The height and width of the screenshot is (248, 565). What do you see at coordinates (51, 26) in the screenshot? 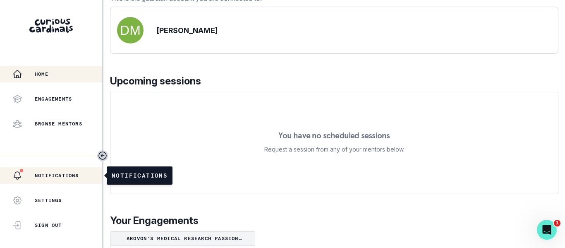
I see `img: Curious Cardinals Logo` at bounding box center [51, 26].